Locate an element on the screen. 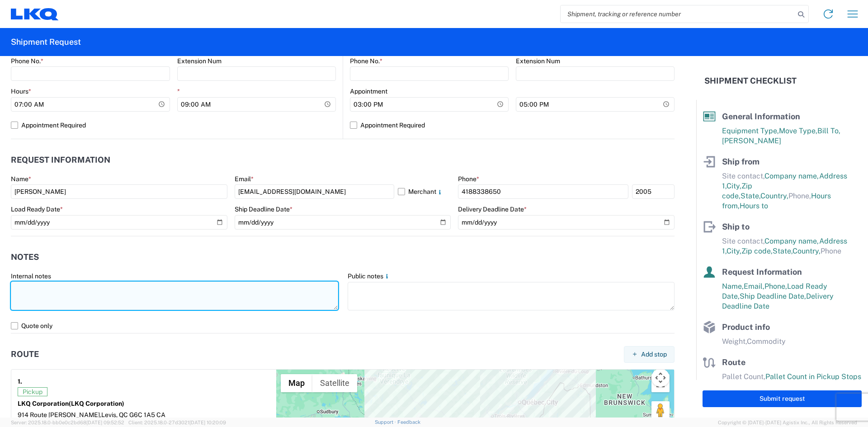 This screenshot has width=868, height=427. span: Equipment Type, is located at coordinates (751, 130).